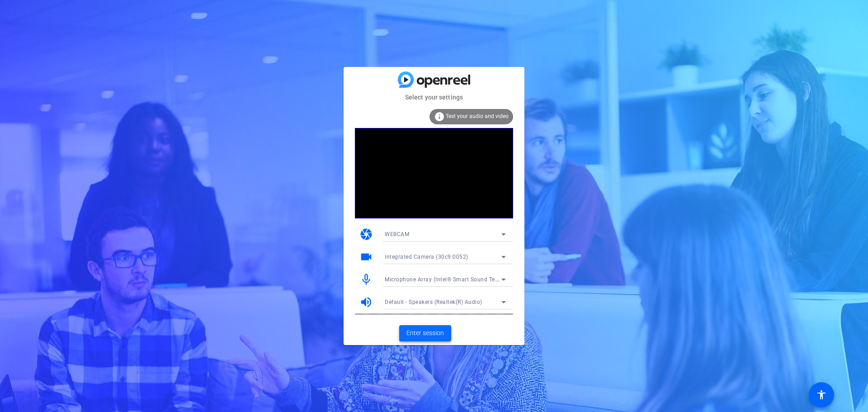 This screenshot has height=412, width=868. Describe the element at coordinates (434, 79) in the screenshot. I see `img: blue-gradient.svg` at that location.